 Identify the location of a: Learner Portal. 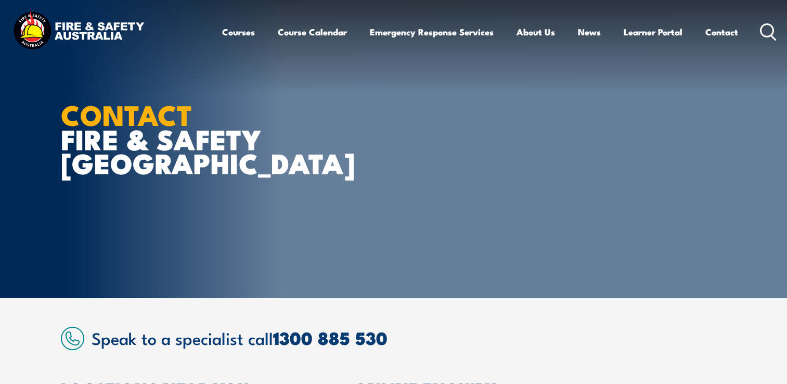
(653, 32).